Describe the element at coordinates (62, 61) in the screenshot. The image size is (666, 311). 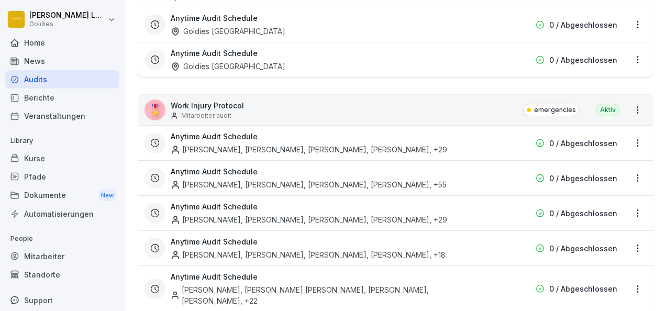
I see `div: News` at that location.